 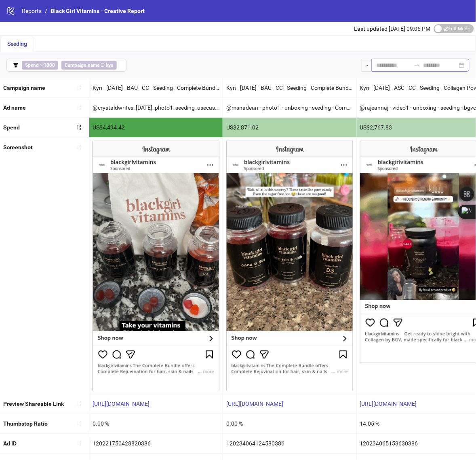 What do you see at coordinates (156, 265) in the screenshot?
I see `img: Screenshot 120221750428820386` at bounding box center [156, 265].